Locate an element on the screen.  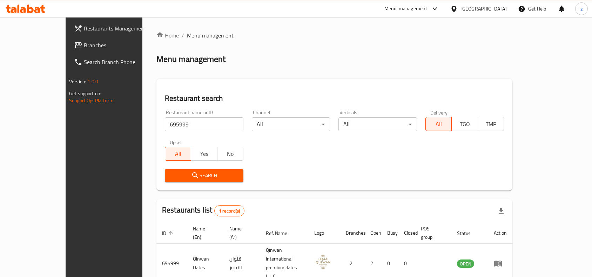
span: Name (En) is located at coordinates (204, 233).